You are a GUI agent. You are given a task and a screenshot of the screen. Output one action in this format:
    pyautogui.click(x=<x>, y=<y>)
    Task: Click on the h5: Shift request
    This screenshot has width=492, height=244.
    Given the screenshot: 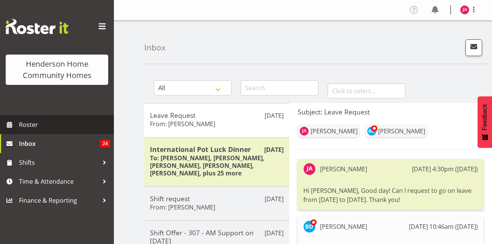 What is the action you would take?
    pyautogui.click(x=217, y=199)
    